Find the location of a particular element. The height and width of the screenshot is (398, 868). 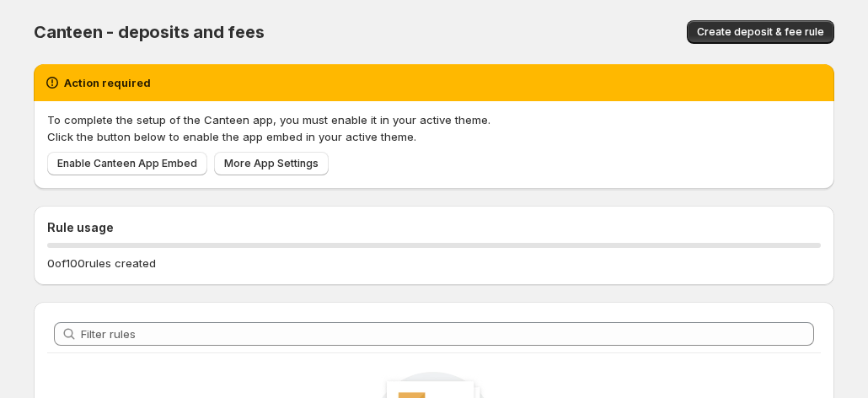

span: More App Settings is located at coordinates (271, 164).